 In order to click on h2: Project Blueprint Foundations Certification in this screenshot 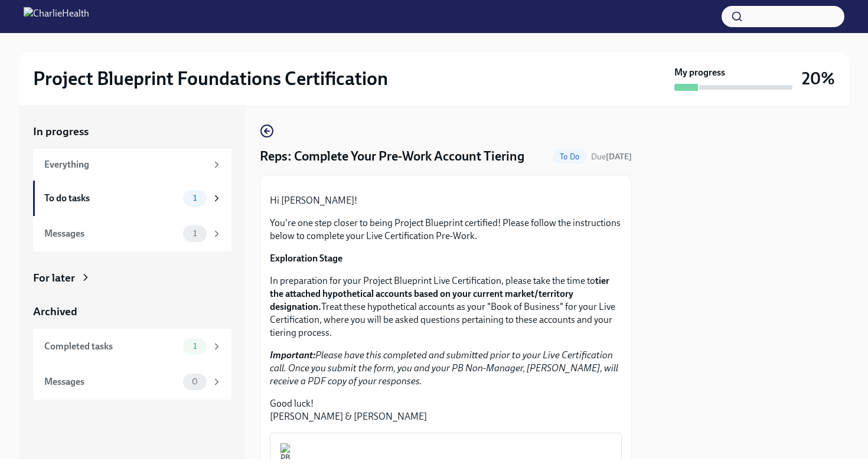, I will do `click(210, 78)`.